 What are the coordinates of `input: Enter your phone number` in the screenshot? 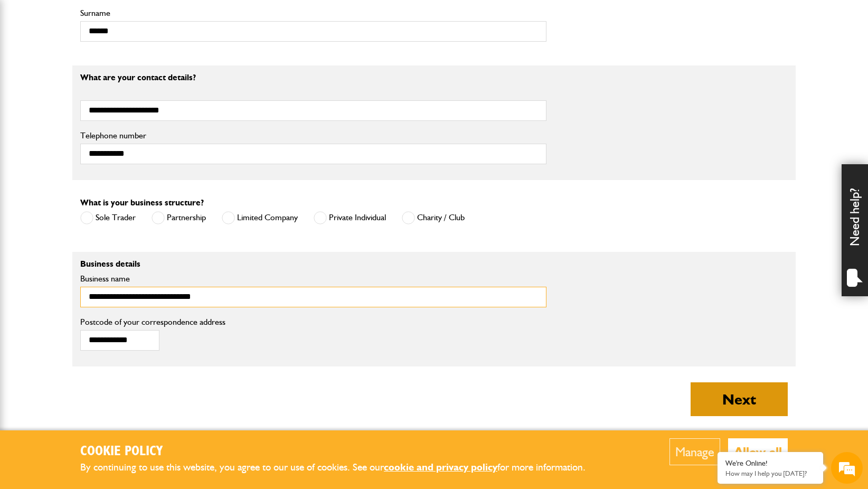 It's located at (103, 171).